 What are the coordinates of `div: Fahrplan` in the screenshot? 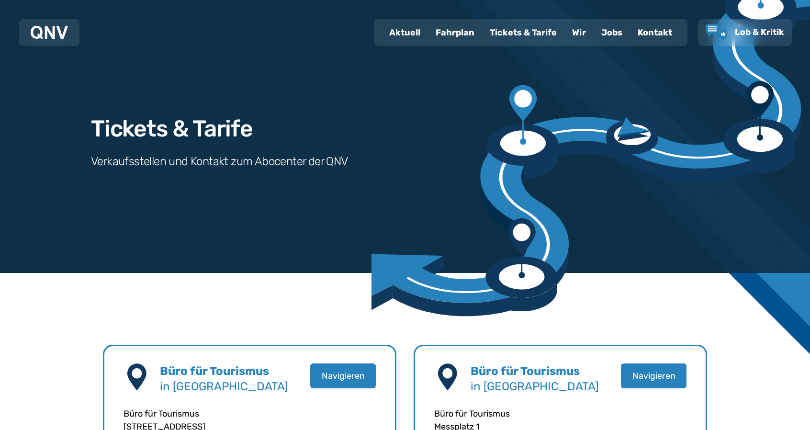 It's located at (455, 33).